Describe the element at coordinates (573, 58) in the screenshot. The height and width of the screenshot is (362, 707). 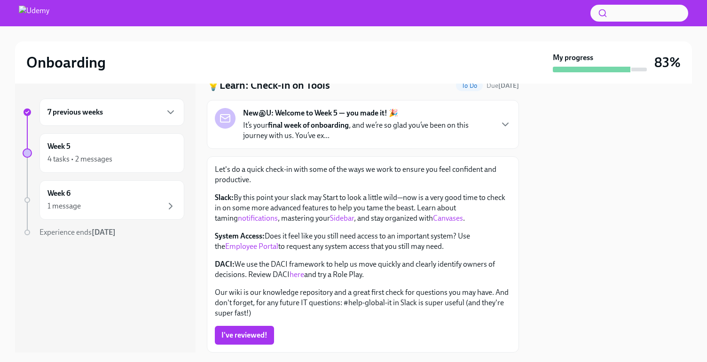
I see `strong: My progress` at that location.